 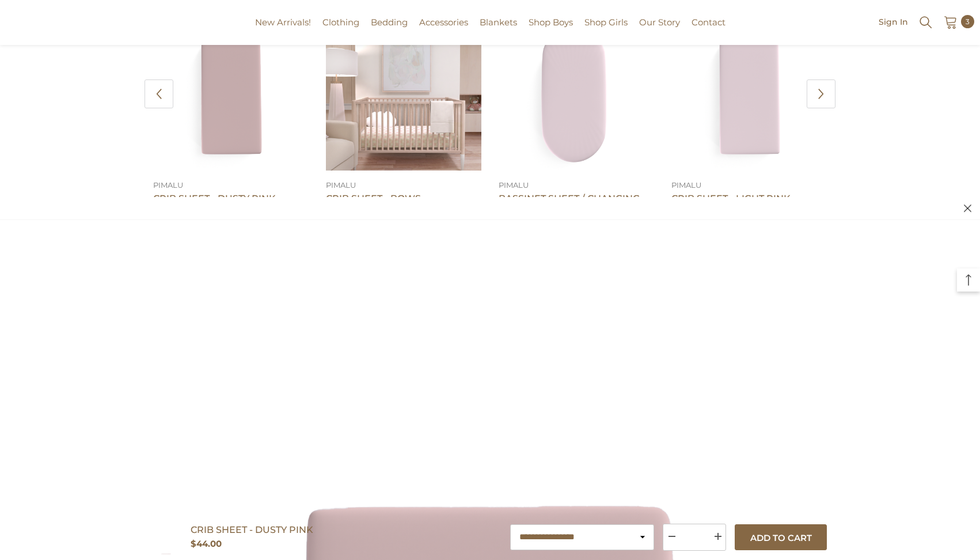 What do you see at coordinates (749, 205) in the screenshot?
I see `a: CRIB SHEET - LIGHT PINKLIGHT PINK` at bounding box center [749, 205].